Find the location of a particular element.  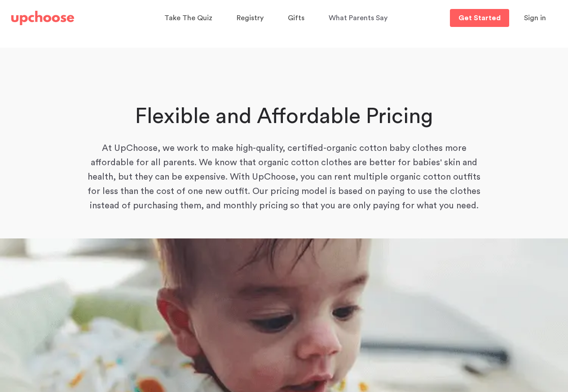

a: Get Started is located at coordinates (480, 18).